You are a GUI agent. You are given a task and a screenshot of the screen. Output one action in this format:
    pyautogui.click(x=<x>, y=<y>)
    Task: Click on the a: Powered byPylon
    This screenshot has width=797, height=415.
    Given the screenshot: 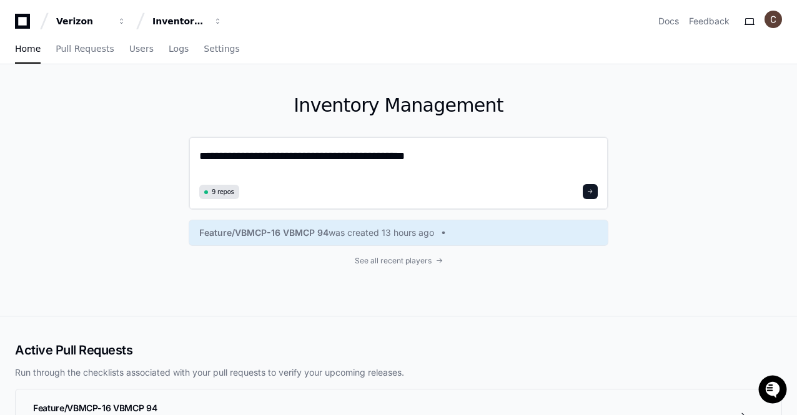 What is the action you would take?
    pyautogui.click(x=119, y=199)
    